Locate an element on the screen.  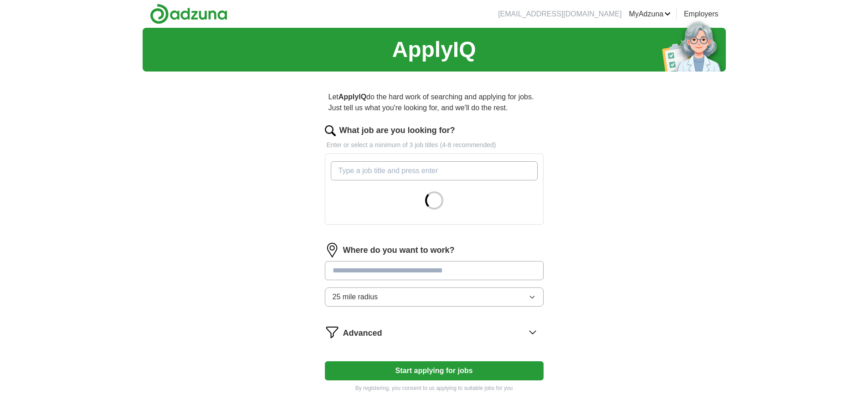
p: Enter or select a minimum of 3 job titles (4-8 recommended) is located at coordinates (435, 145).